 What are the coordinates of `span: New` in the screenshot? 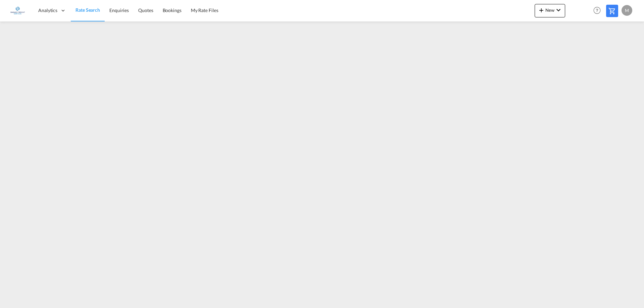 It's located at (550, 10).